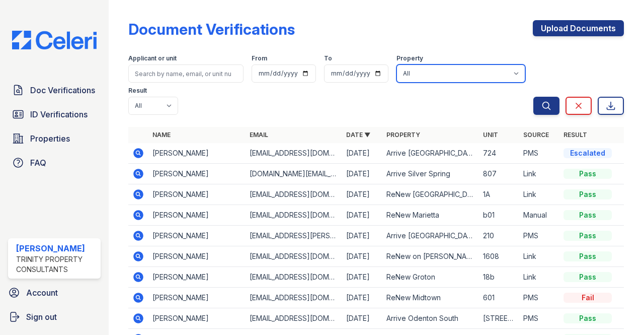 The width and height of the screenshot is (644, 335). Describe the element at coordinates (54, 317) in the screenshot. I see `button: Sign out` at that location.